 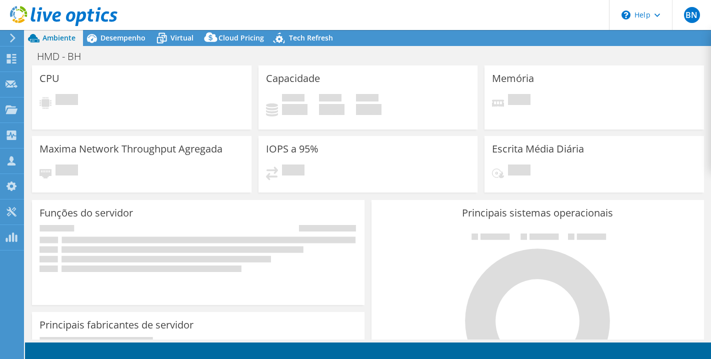 What do you see at coordinates (626, 15) in the screenshot?
I see `svg: \n` at bounding box center [626, 15].